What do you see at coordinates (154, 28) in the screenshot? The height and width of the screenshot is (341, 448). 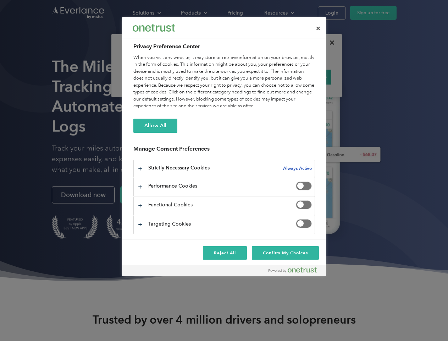 I see `div: Everlance` at bounding box center [154, 28].